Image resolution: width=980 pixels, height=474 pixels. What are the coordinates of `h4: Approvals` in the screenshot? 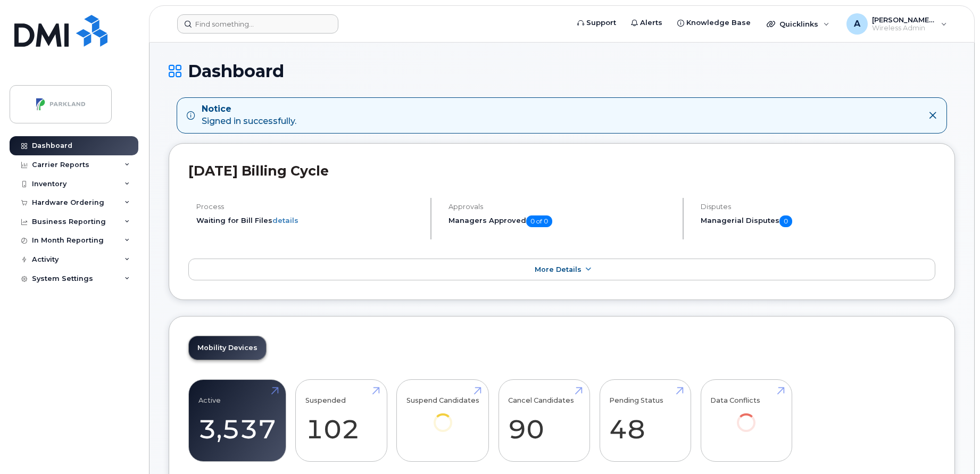 It's located at (561, 206).